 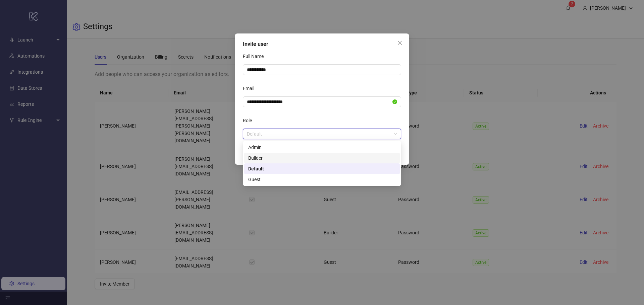 I want to click on button: Close, so click(x=400, y=43).